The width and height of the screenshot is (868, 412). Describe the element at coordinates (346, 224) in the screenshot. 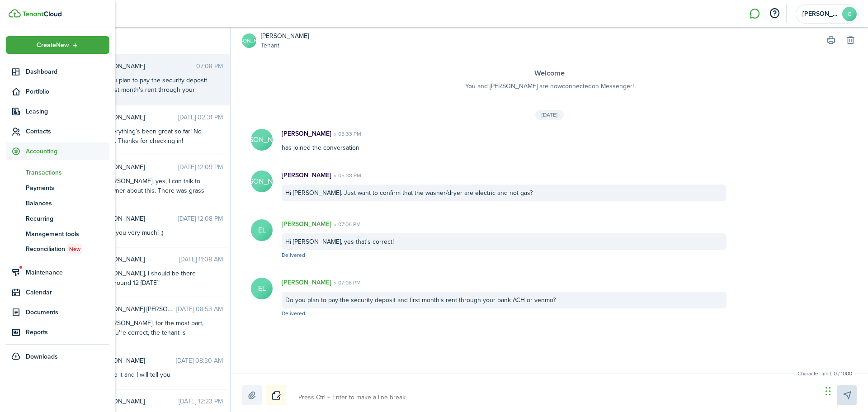

I see `time: 07:06 PM` at that location.